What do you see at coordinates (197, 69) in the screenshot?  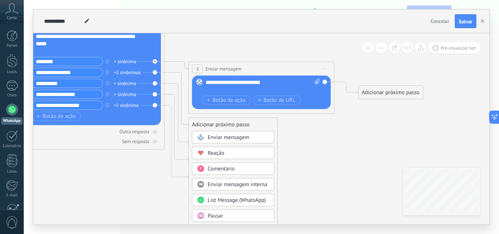 I see `span: 3` at bounding box center [197, 69].